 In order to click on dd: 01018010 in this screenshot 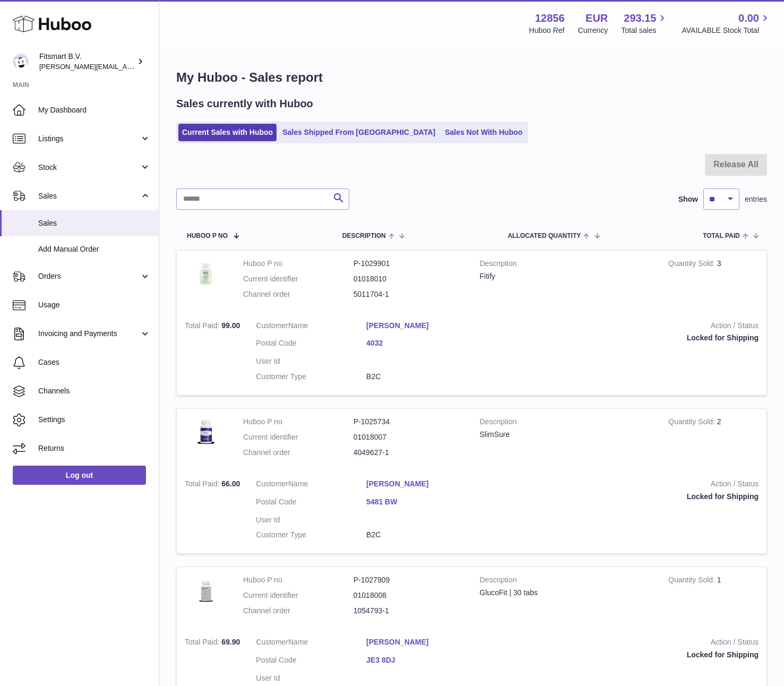, I will do `click(409, 279)`.